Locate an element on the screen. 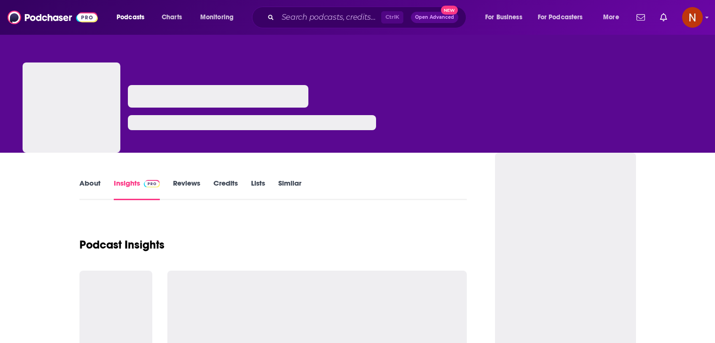  span: Charts is located at coordinates (172, 17).